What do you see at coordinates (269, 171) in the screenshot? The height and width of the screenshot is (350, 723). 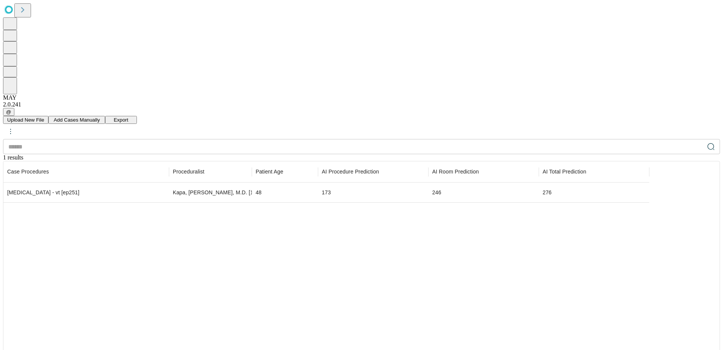 I see `span: Patient Age` at bounding box center [269, 171].